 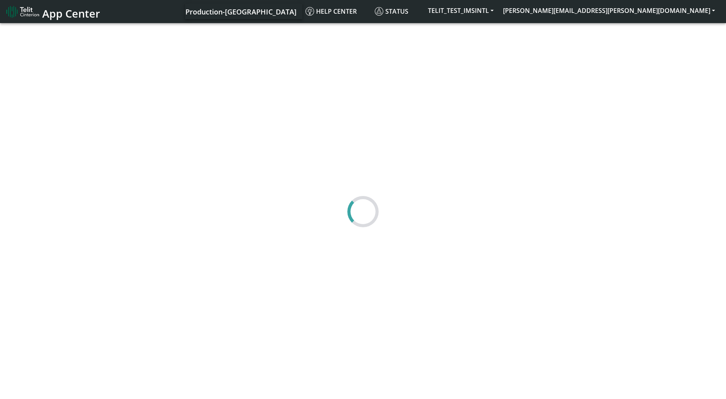 I want to click on button: TELIT_TEST_IMSINTL, so click(x=461, y=11).